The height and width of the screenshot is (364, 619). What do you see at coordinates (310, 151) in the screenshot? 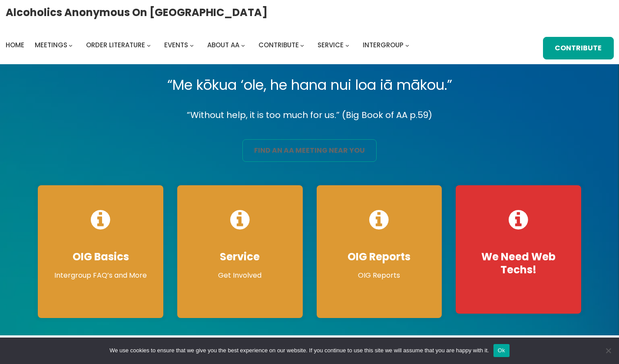
I see `a: find an aa meeting near you` at bounding box center [310, 151].